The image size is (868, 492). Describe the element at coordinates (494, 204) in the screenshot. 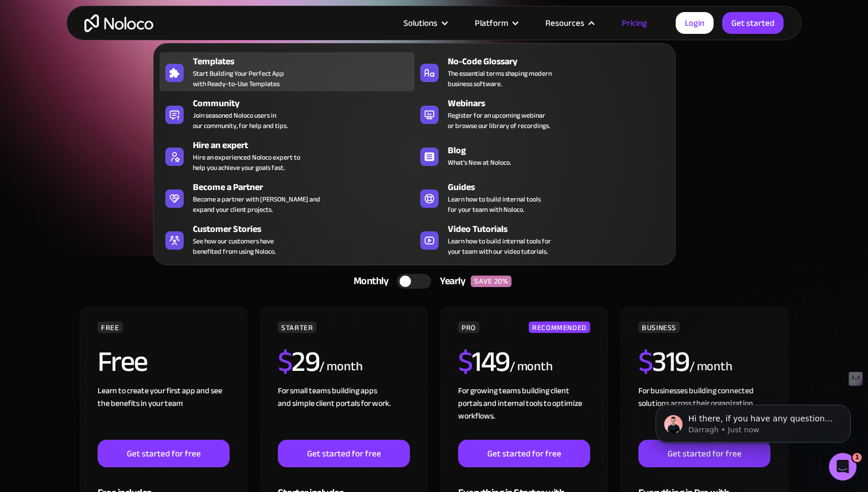

I see `span: Learn how to build internal tools for your team with Noloco.` at that location.